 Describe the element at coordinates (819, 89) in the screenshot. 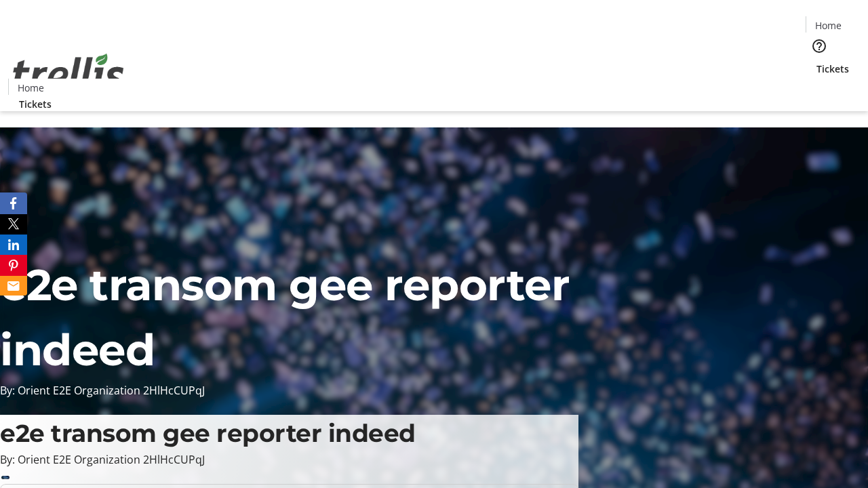

I see `button: Cart` at that location.